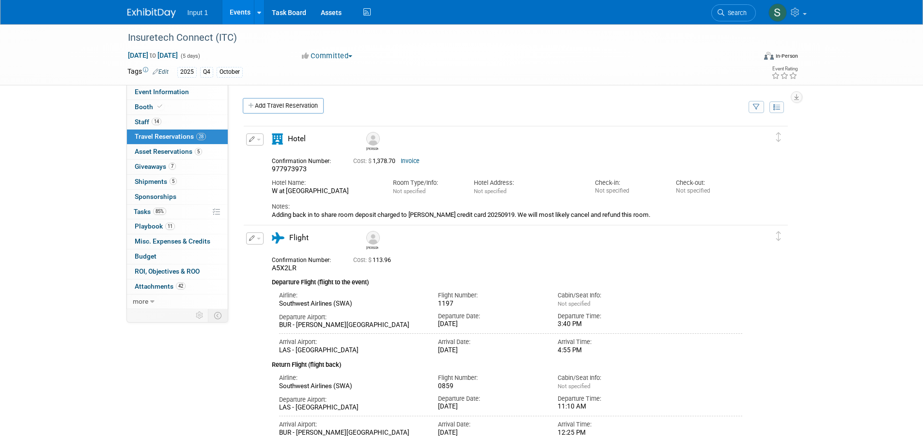 Image resolution: width=923 pixels, height=442 pixels. I want to click on a: Giveaways7, so click(177, 167).